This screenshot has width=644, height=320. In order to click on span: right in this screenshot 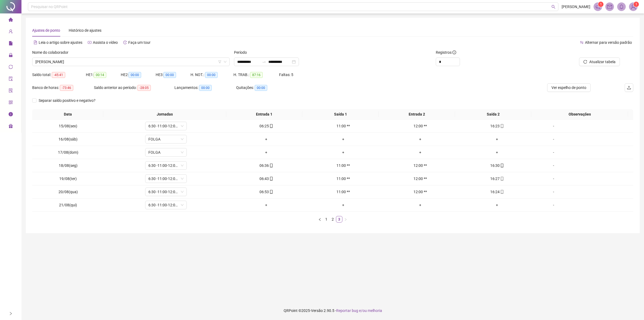, I will do `click(10, 313)`.